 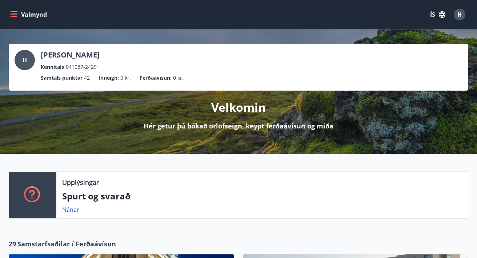 What do you see at coordinates (262, 196) in the screenshot?
I see `p: Spurt og svarað` at bounding box center [262, 196].